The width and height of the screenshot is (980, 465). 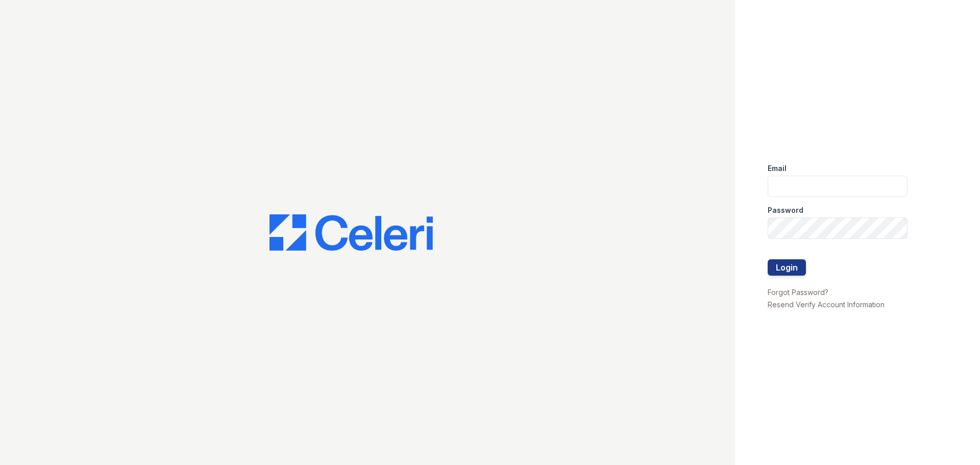 I want to click on button: Login, so click(x=787, y=267).